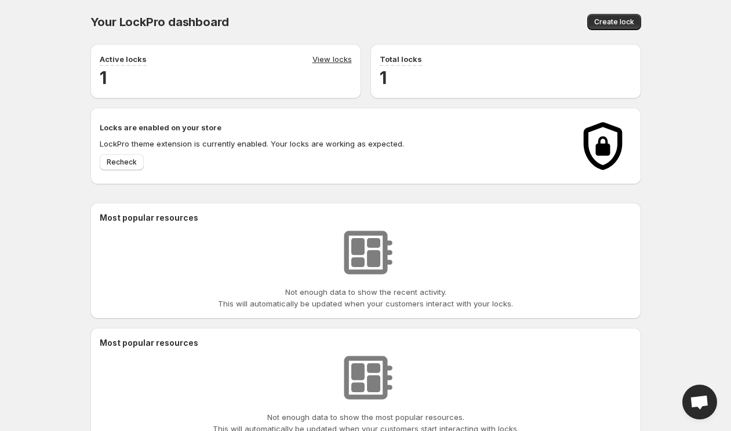 The image size is (731, 431). I want to click on h2: Locks are enabled on your store, so click(331, 128).